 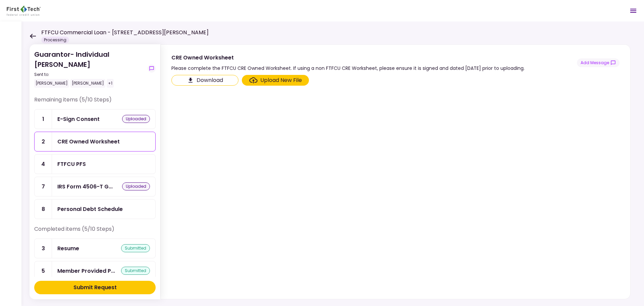 What do you see at coordinates (43, 209) in the screenshot?
I see `div: 8` at bounding box center [43, 209].